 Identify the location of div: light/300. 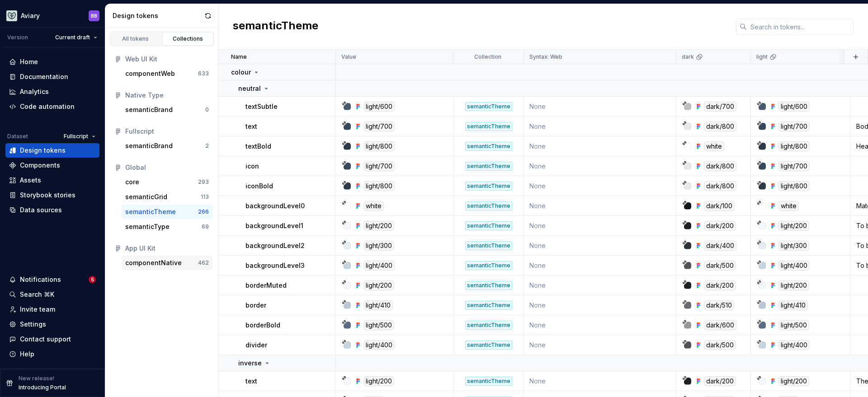
(794, 246).